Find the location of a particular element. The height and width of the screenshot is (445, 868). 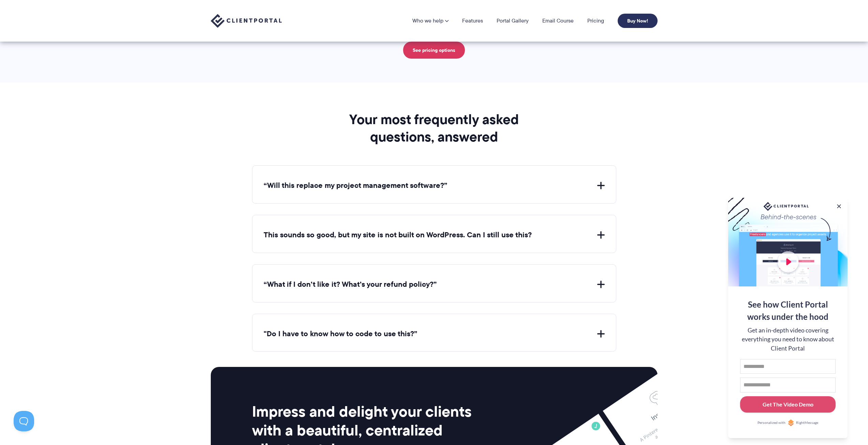

span: Personalized with is located at coordinates (772, 423).